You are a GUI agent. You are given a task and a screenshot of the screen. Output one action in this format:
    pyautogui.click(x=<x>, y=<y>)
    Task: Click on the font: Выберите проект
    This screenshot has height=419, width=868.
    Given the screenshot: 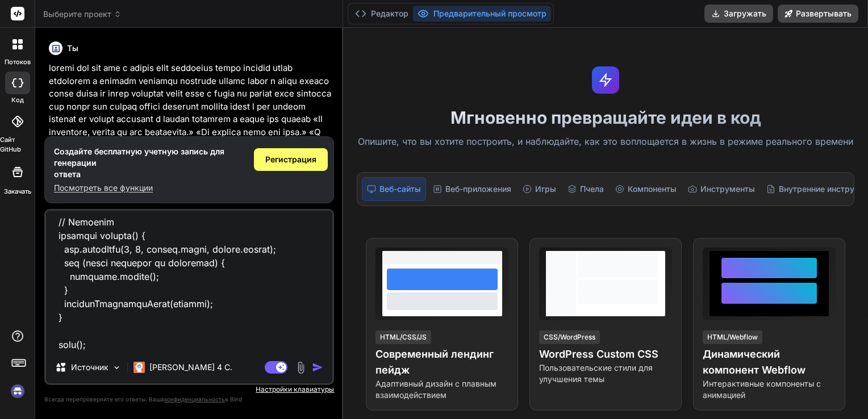 What is the action you would take?
    pyautogui.click(x=77, y=14)
    